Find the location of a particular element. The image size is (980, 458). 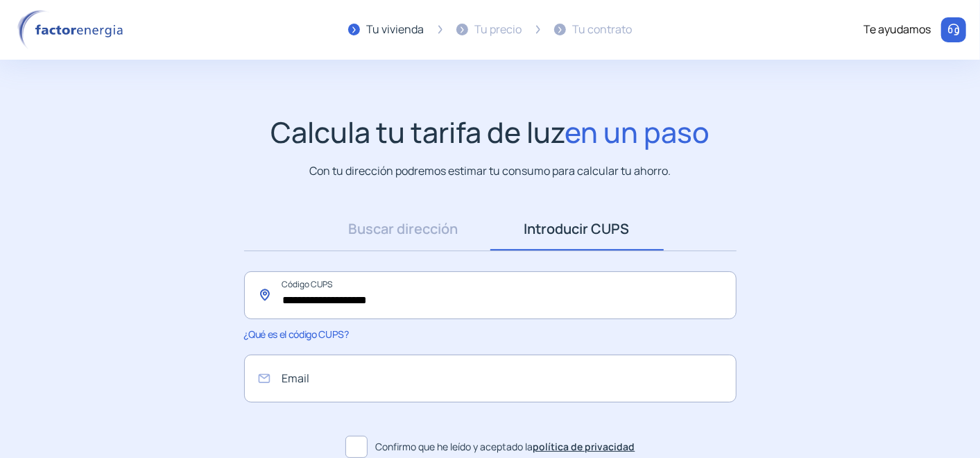

img: llamar is located at coordinates (954, 30).